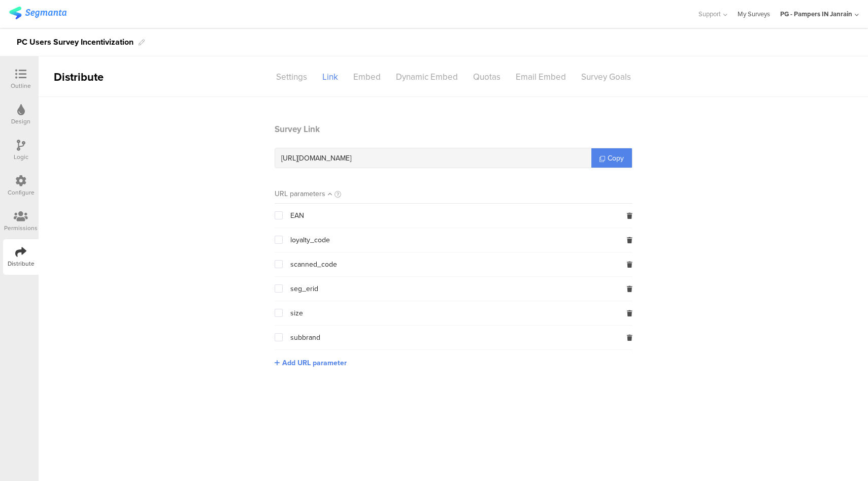 This screenshot has height=481, width=868. I want to click on div: Survey Goals, so click(606, 77).